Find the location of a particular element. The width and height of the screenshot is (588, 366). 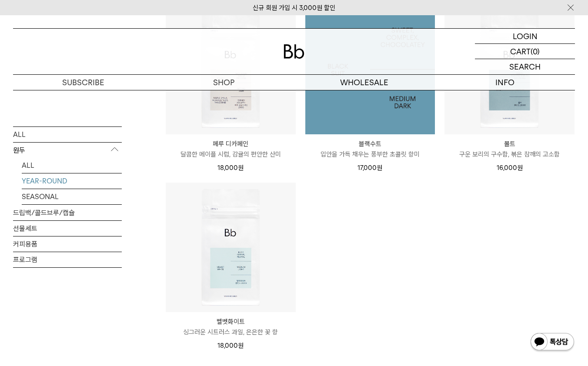

a: 벨벳화이트 싱그러운 시트러스 과일, 은은한 꽃 향 is located at coordinates (230, 327).